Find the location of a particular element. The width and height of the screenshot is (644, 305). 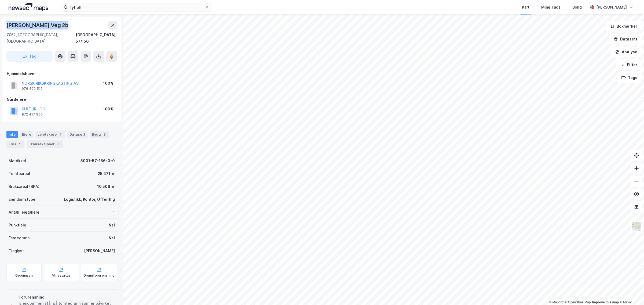

div: 5001-57-156-0-0 is located at coordinates (98, 161).